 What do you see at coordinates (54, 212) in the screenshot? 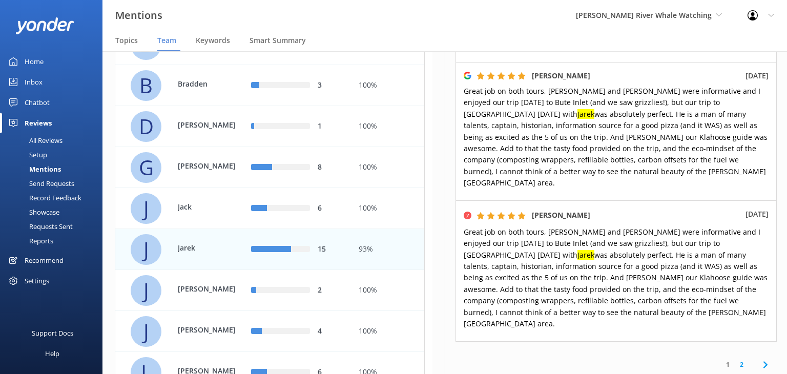
I see `a: Showcase` at bounding box center [54, 212].